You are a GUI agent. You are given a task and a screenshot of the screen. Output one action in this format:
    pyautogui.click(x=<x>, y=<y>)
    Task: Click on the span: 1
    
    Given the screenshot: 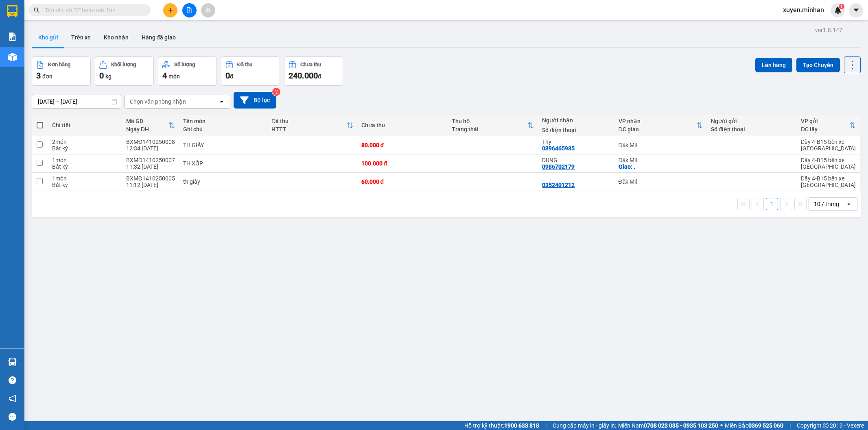 What is the action you would take?
    pyautogui.click(x=841, y=6)
    